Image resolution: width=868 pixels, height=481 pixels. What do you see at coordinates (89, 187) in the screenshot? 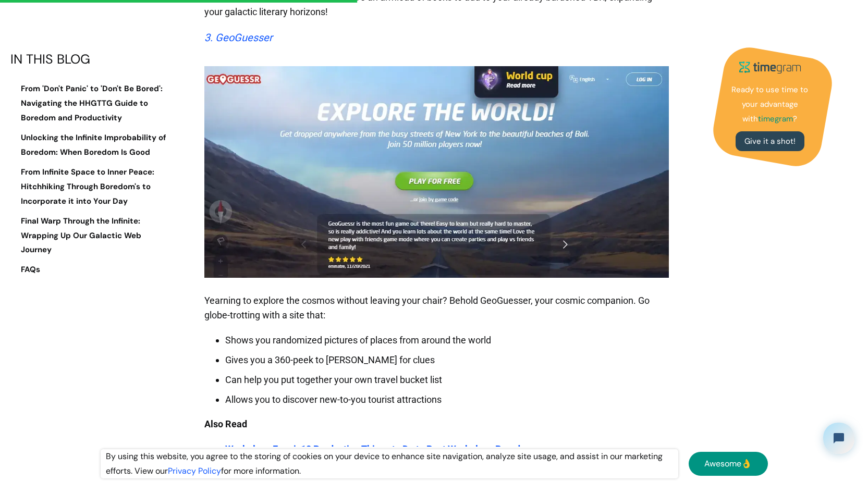
I see `a: From Infinite Space to Inner Peace: Hitchhiking Through Boredom's to Incorporate it into Your Day` at bounding box center [89, 187].